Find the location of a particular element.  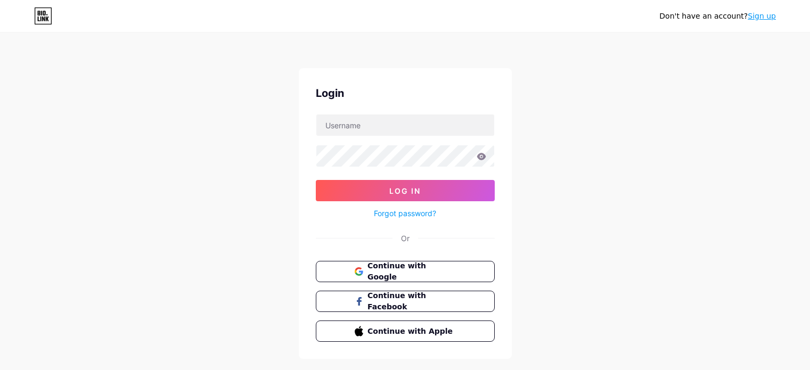

button: Continue with Facebook is located at coordinates (405, 302).